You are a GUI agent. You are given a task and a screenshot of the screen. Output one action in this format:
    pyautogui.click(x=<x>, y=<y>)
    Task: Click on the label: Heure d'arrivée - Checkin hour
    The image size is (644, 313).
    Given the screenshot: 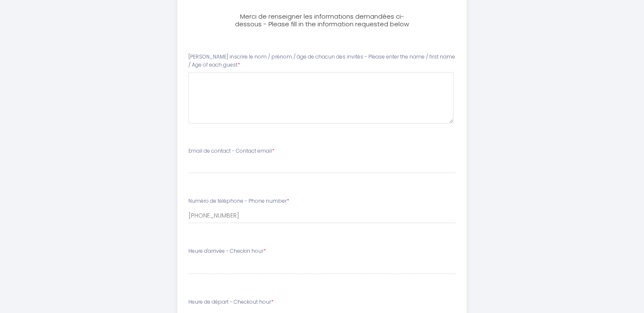 What is the action you would take?
    pyautogui.click(x=227, y=251)
    